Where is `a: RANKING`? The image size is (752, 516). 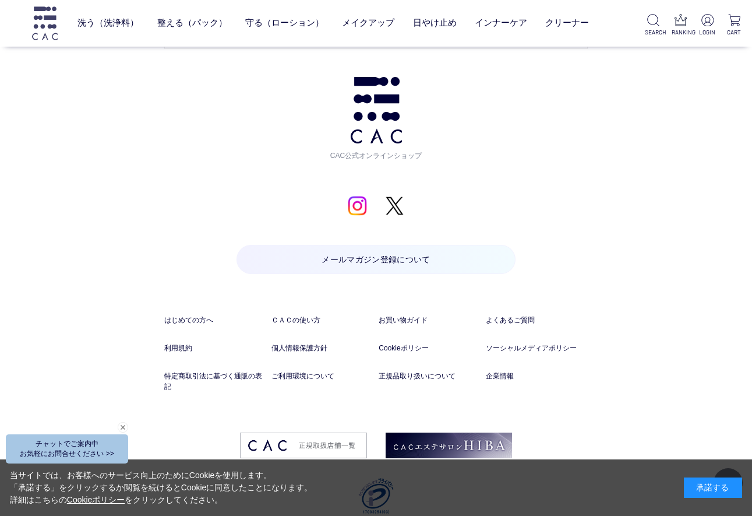 a: RANKING is located at coordinates (681, 25).